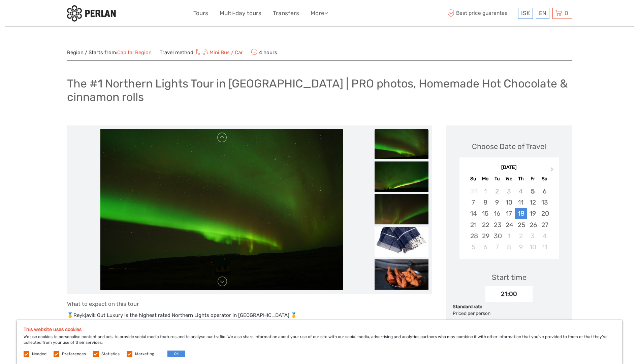 Image resolution: width=639 pixels, height=364 pixels. I want to click on div: Sa, so click(544, 179).